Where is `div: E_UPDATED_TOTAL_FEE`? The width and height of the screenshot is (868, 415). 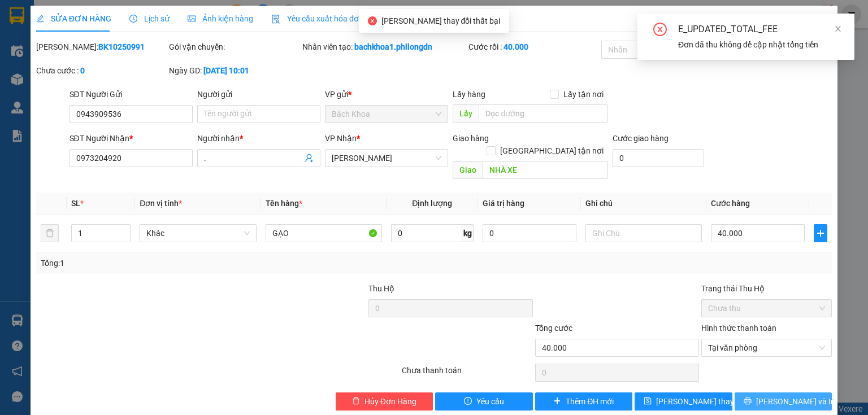
div: E_UPDATED_TOTAL_FEE is located at coordinates (759, 30).